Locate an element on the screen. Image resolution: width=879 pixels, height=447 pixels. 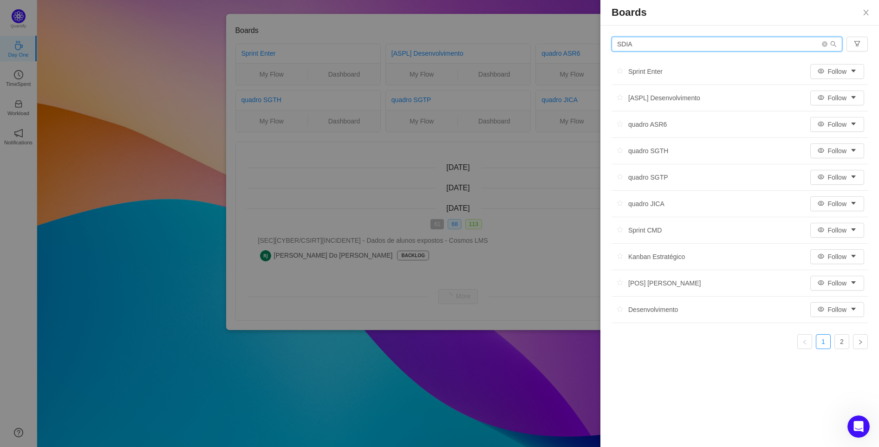
div: quadro SGTH is located at coordinates (640, 151).